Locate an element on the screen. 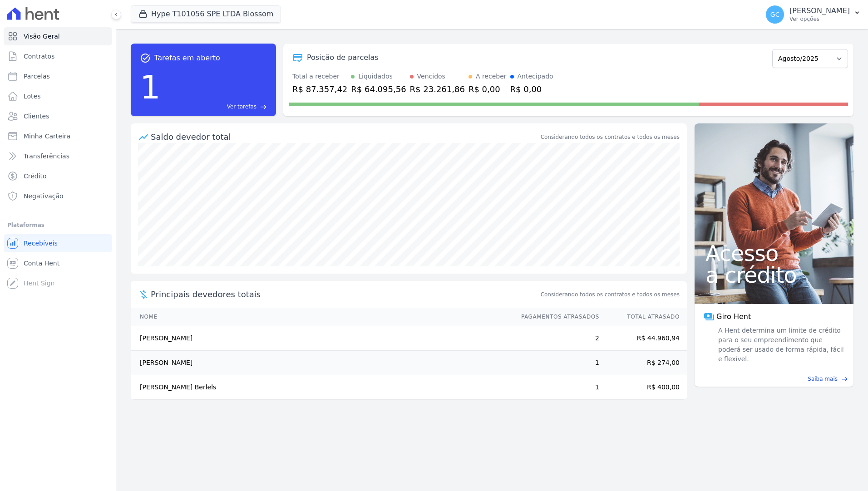 This screenshot has height=491, width=868. td: R$ 44.960,94 is located at coordinates (643, 339).